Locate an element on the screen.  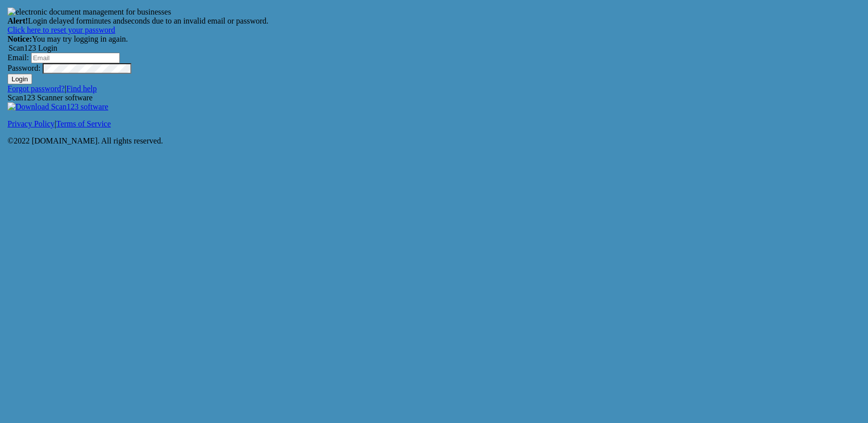
input: Email is located at coordinates (75, 58).